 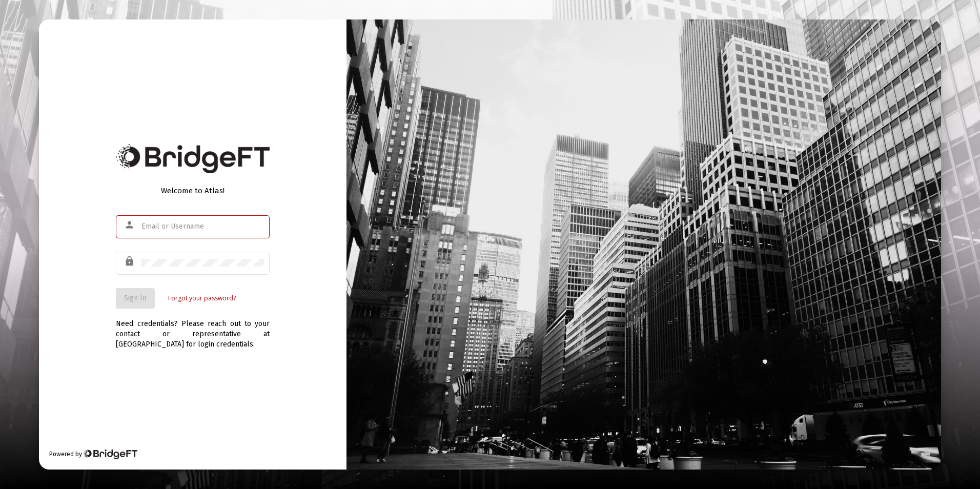 What do you see at coordinates (130, 262) in the screenshot?
I see `mat-icon: lock` at bounding box center [130, 262].